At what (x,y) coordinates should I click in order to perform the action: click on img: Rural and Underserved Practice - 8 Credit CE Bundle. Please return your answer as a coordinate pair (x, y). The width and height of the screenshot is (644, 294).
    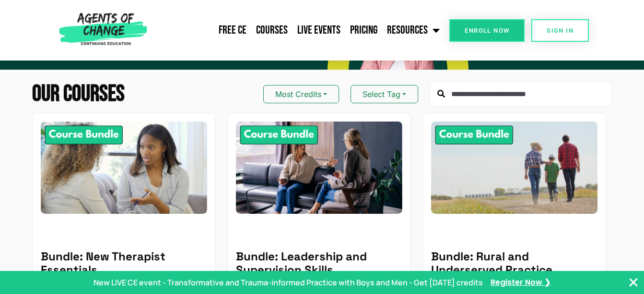
    Looking at the image, I should click on (513, 167).